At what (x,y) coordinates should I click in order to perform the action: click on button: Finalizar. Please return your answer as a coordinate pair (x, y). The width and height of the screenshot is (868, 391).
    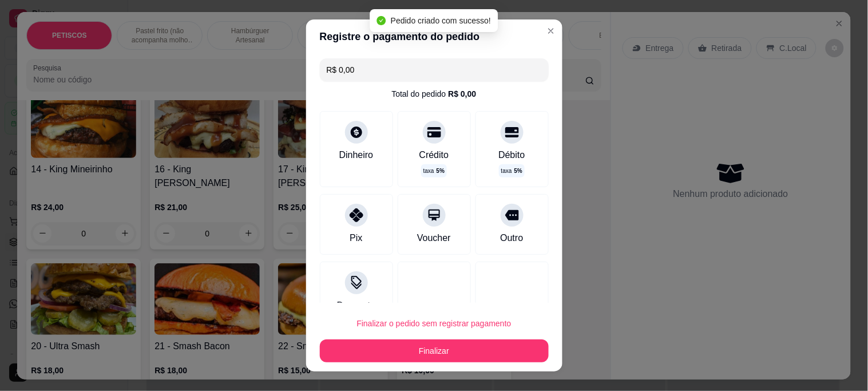
    Looking at the image, I should click on (434, 351).